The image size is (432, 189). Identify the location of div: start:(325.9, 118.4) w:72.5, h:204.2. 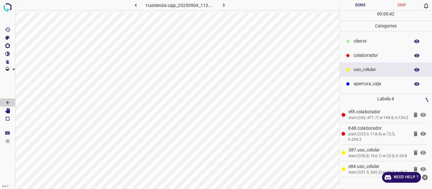
(378, 137).